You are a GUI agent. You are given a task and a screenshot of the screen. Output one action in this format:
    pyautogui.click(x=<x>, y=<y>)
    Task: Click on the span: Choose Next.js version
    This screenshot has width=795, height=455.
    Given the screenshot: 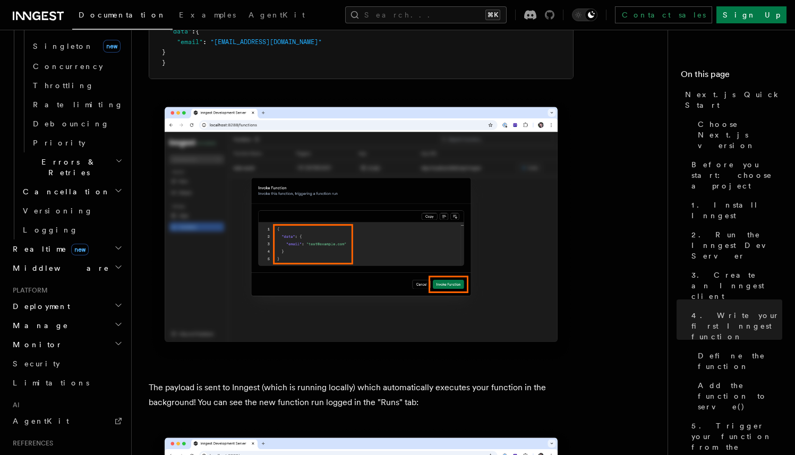 What is the action you would take?
    pyautogui.click(x=740, y=135)
    